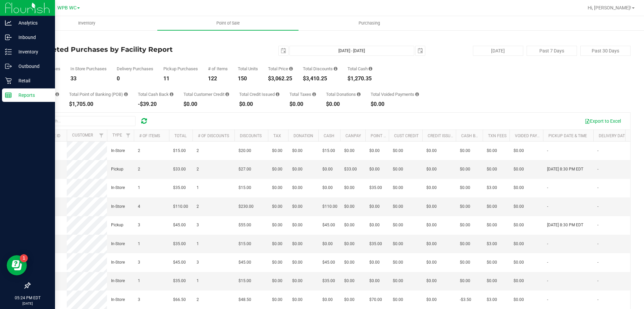  I want to click on a: Type, so click(117, 135).